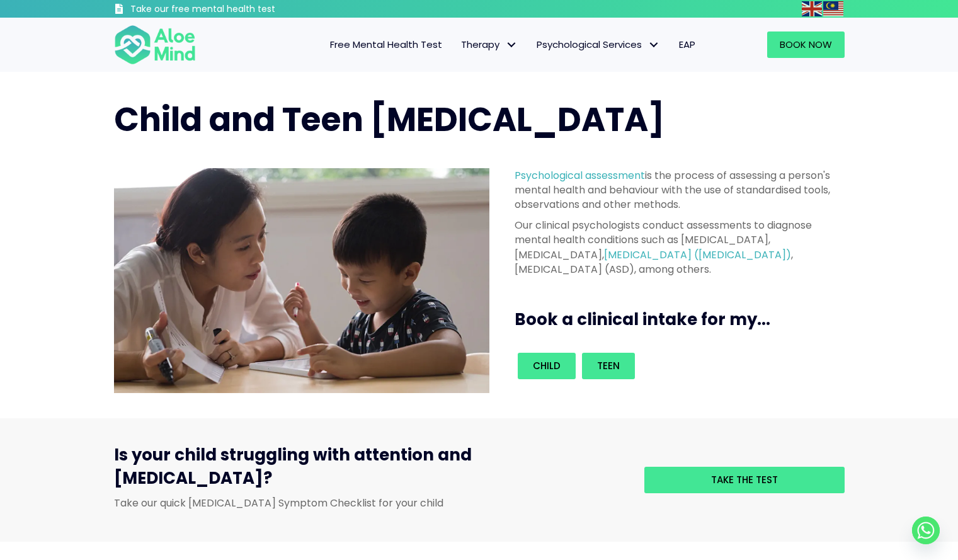  What do you see at coordinates (386, 44) in the screenshot?
I see `span: Free Mental Health Test` at bounding box center [386, 44].